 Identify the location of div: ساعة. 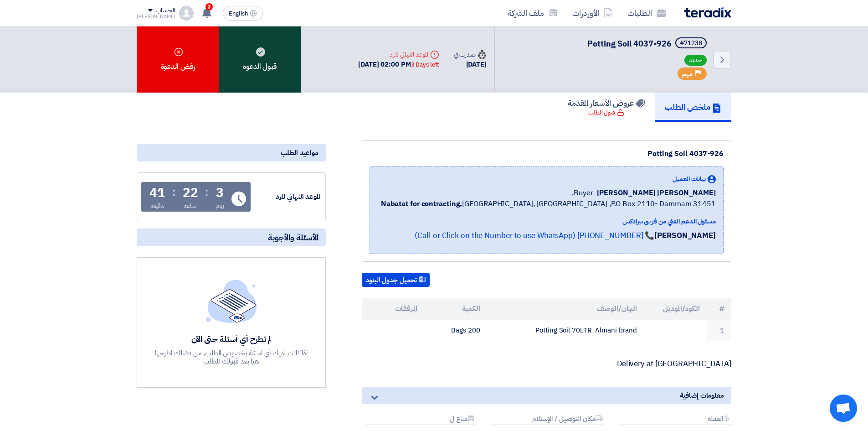
(190, 206).